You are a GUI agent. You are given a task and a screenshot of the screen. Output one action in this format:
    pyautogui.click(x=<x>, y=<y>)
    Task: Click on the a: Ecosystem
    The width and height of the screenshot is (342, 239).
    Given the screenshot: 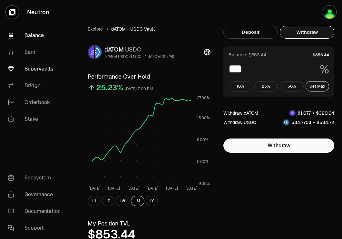 What is the action you would take?
    pyautogui.click(x=36, y=178)
    